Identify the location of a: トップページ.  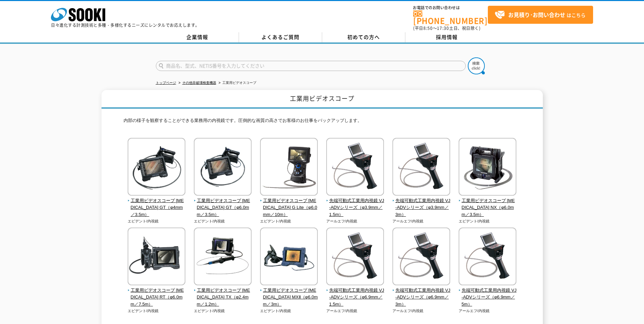
(166, 83).